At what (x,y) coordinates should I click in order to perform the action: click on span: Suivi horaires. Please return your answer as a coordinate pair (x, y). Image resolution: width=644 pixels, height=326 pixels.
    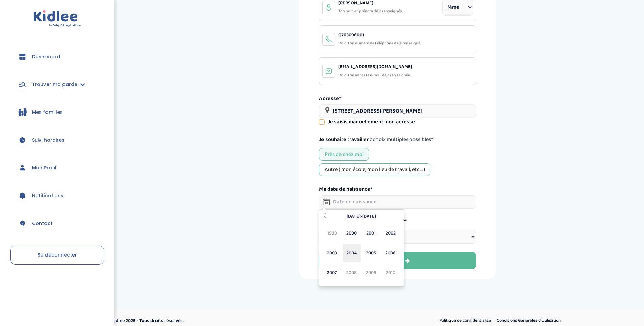
    Looking at the image, I should click on (48, 140).